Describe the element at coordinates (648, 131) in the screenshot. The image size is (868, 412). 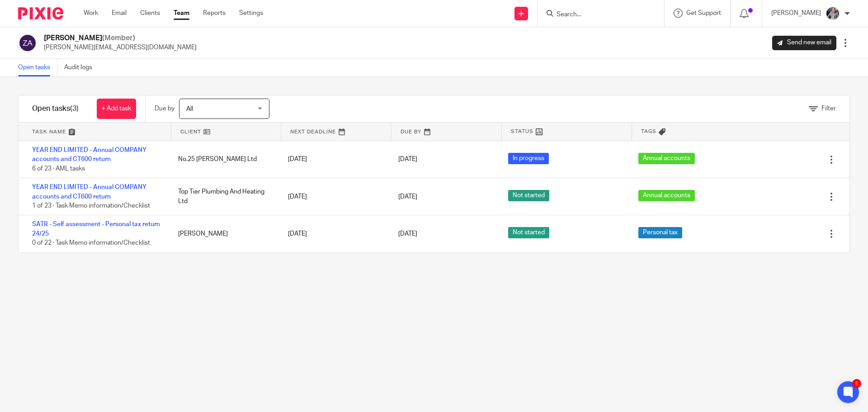
I see `span: Tags` at that location.